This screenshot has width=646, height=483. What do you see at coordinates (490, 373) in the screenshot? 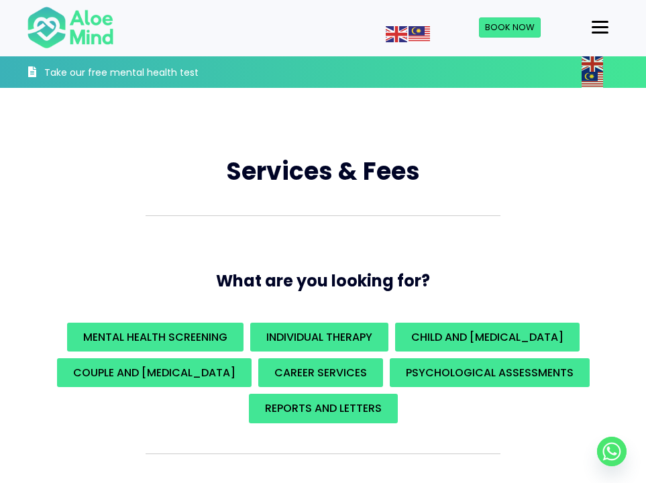
I see `span: Psychological assessments` at bounding box center [490, 373].